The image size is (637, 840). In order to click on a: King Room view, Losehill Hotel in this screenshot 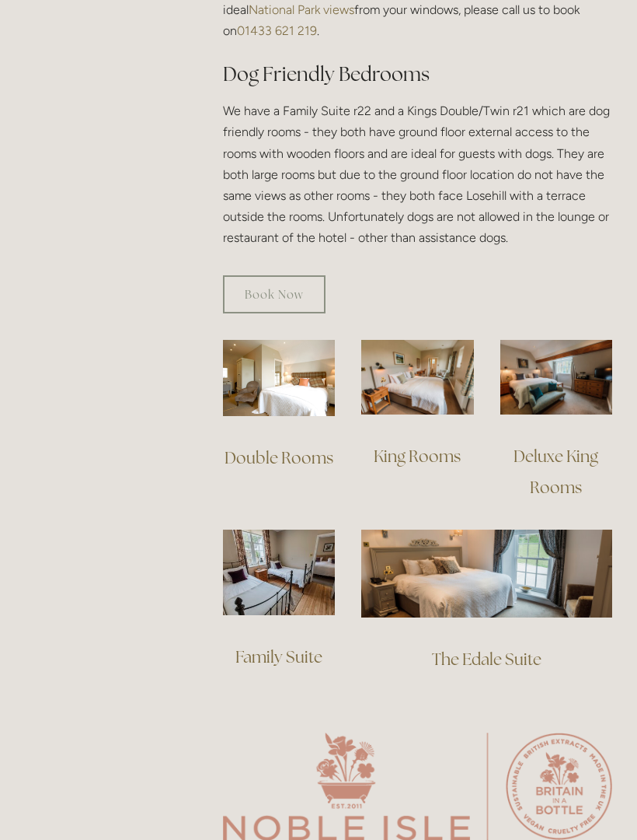, I will do `click(418, 377)`.